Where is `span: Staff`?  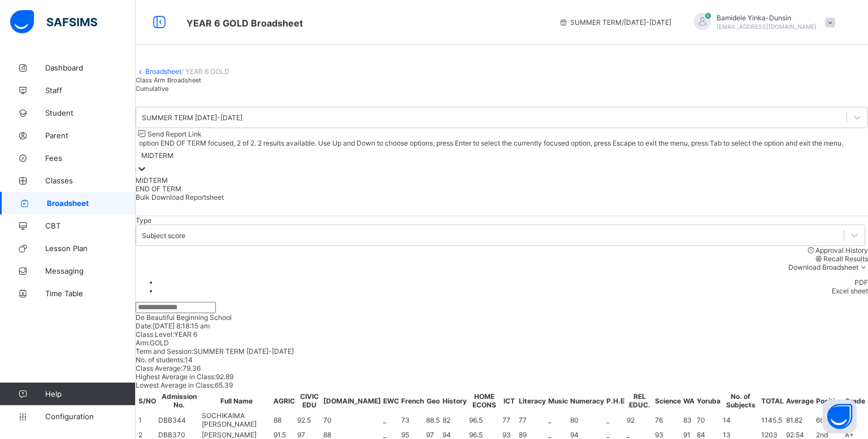
span: Staff is located at coordinates (91, 91).